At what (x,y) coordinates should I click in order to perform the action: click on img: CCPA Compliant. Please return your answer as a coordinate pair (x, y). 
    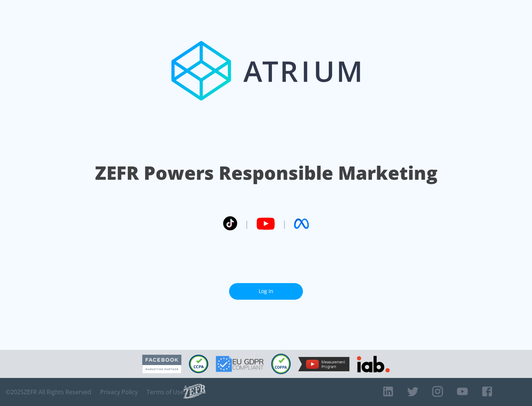
    Looking at the image, I should click on (198, 364).